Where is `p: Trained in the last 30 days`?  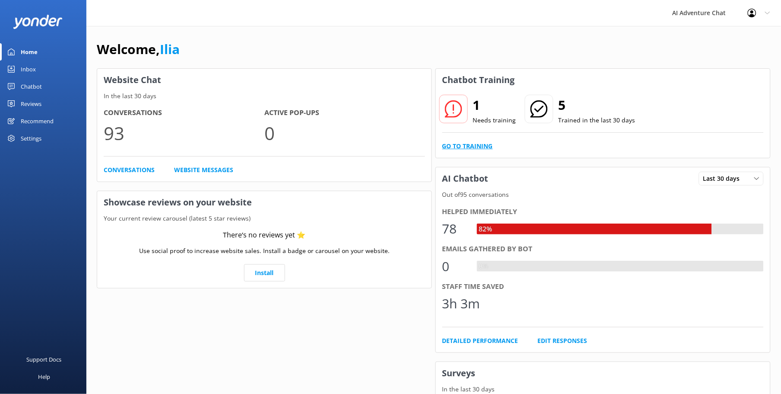
p: Trained in the last 30 days is located at coordinates (597, 120).